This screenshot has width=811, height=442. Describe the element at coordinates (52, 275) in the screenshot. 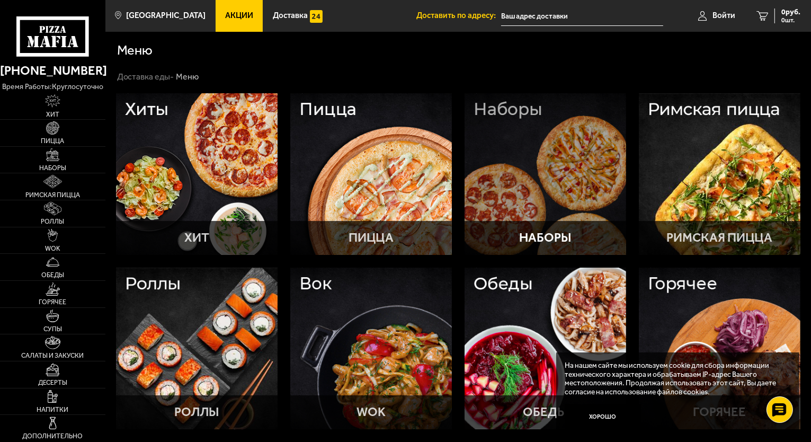

I see `span: Обеды` at that location.